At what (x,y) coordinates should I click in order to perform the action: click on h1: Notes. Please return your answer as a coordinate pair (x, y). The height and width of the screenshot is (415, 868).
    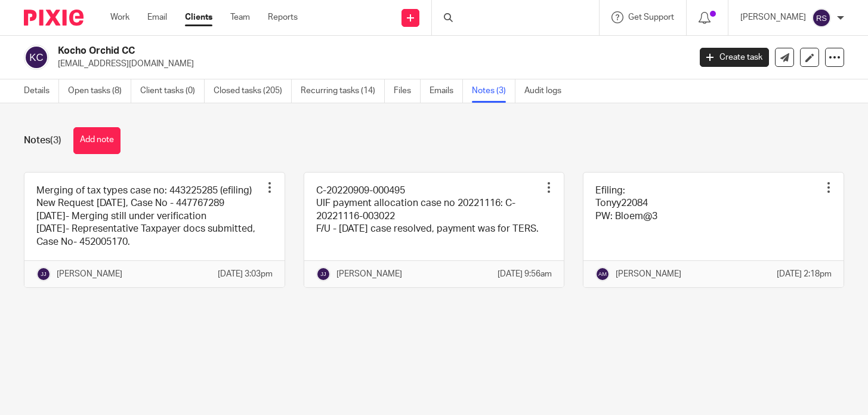
    Looking at the image, I should click on (42, 140).